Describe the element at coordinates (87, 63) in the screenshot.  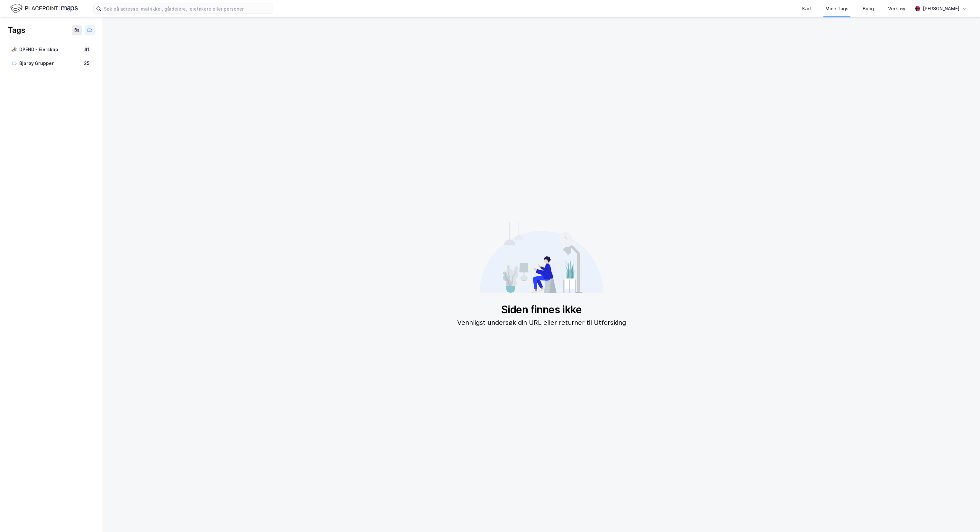
I see `div: 25` at that location.